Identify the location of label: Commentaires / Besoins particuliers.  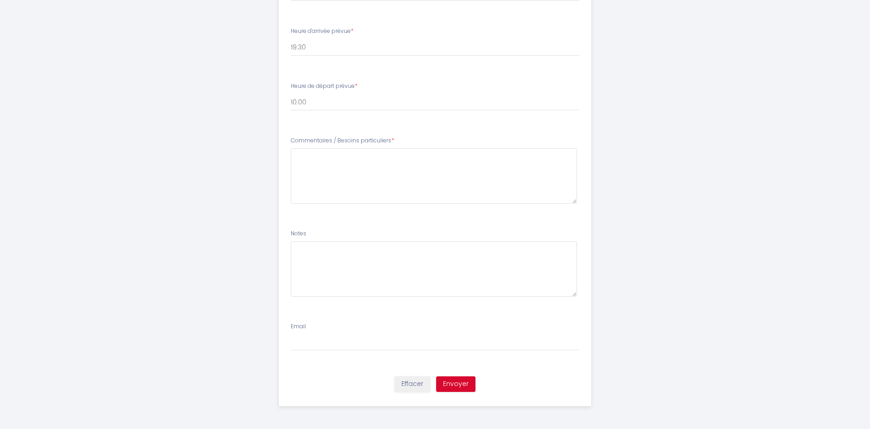
(343, 140).